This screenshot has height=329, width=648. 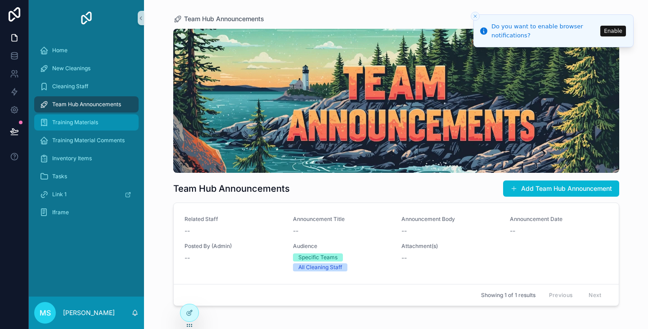 What do you see at coordinates (86, 122) in the screenshot?
I see `a: Training Materials` at bounding box center [86, 122].